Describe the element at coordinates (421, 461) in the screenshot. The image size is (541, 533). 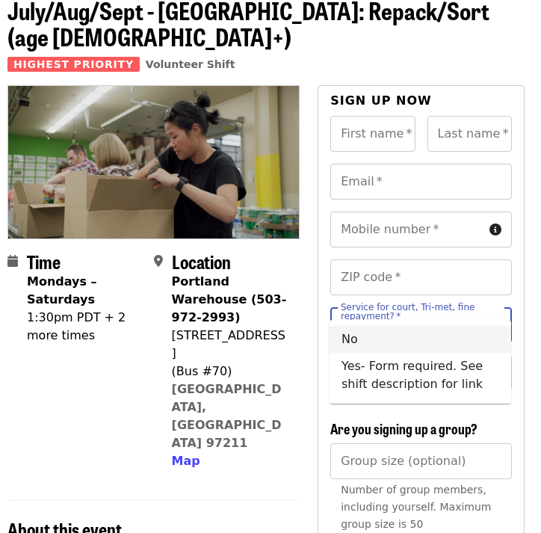
I see `input: [object Object]` at that location.